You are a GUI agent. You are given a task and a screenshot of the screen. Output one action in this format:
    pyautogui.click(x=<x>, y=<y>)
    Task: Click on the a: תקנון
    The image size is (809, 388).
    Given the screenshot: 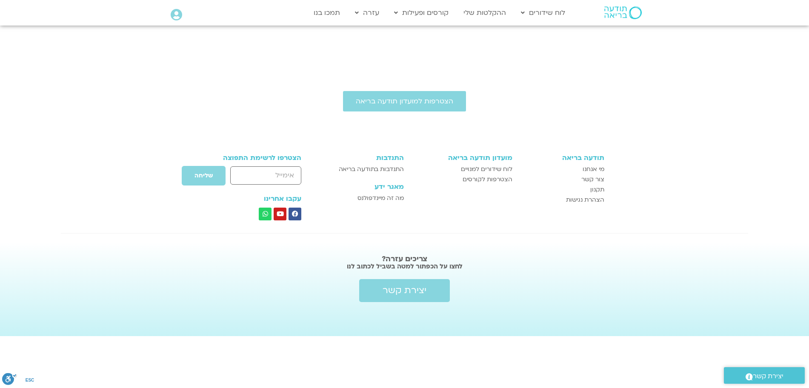 What is the action you would take?
    pyautogui.click(x=563, y=190)
    